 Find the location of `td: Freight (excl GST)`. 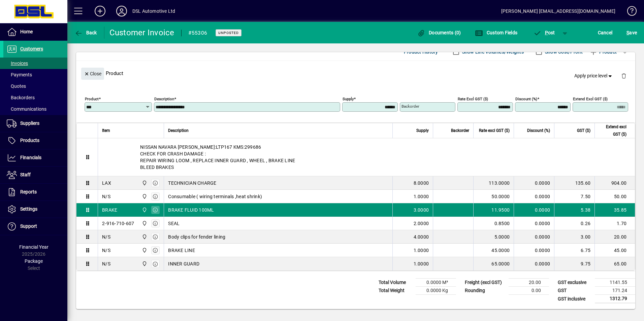

td: Freight (excl GST) is located at coordinates (485, 283).